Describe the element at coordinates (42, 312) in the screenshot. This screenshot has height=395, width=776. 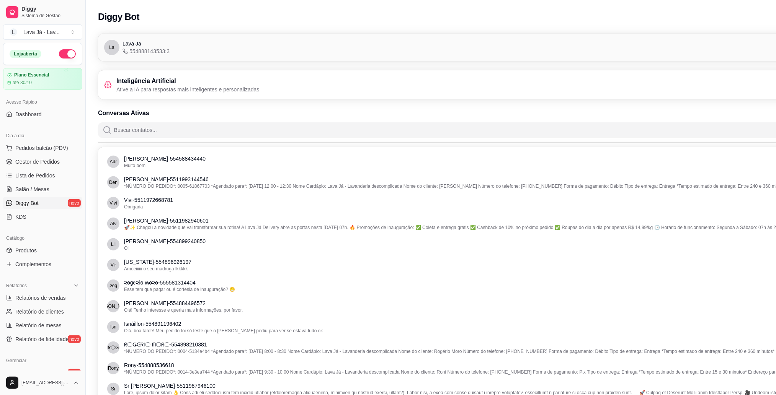
I see `a: Relatório de clientes` at that location.